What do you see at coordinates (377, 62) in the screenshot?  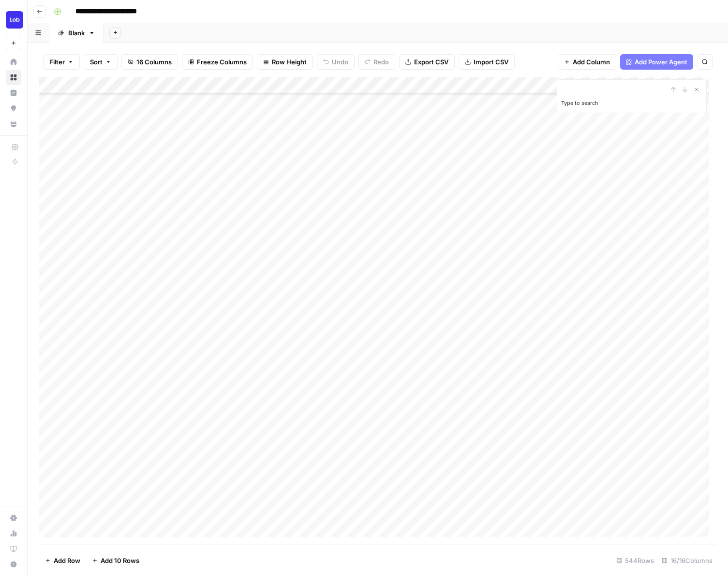 I see `button: Redo` at bounding box center [377, 62].